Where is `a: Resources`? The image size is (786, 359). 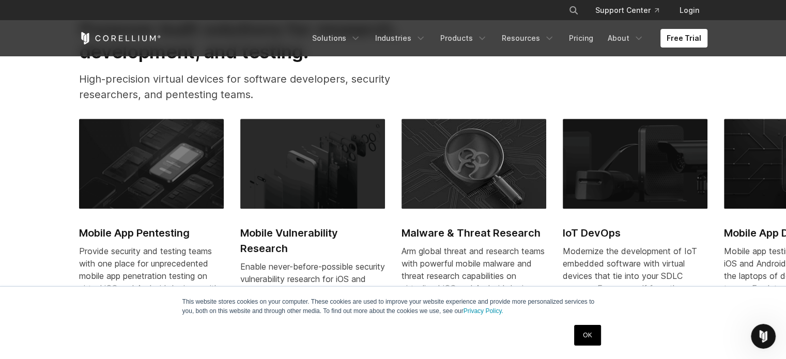
a: Resources is located at coordinates (528, 38).